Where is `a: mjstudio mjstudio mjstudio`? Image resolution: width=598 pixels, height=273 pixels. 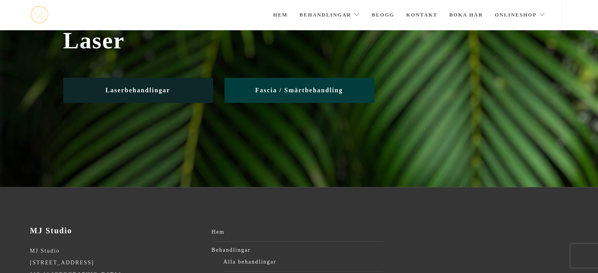
a: mjstudio mjstudio mjstudio is located at coordinates (39, 15).